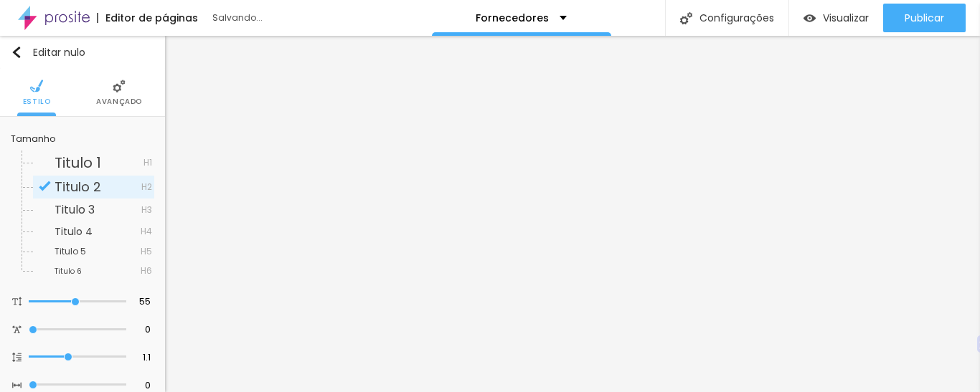  Describe the element at coordinates (78, 186) in the screenshot. I see `span: Titulo 2` at that location.